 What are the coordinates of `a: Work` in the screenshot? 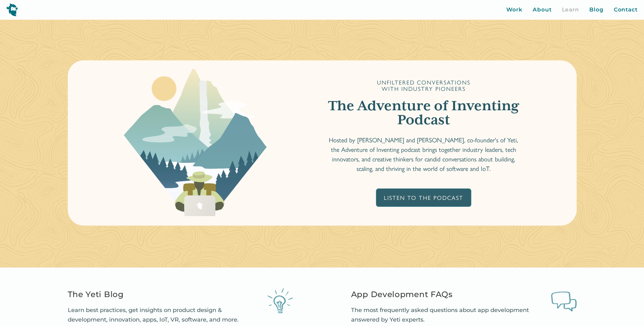 It's located at (515, 10).